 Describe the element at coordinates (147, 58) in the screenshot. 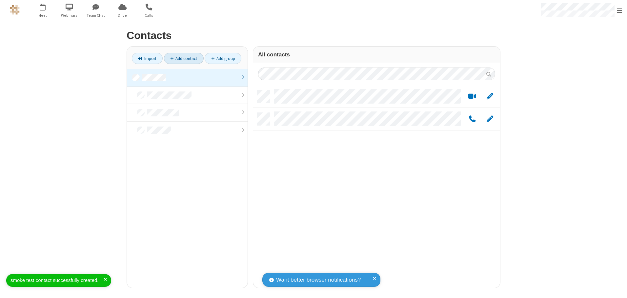

I see `a: Import` at that location.